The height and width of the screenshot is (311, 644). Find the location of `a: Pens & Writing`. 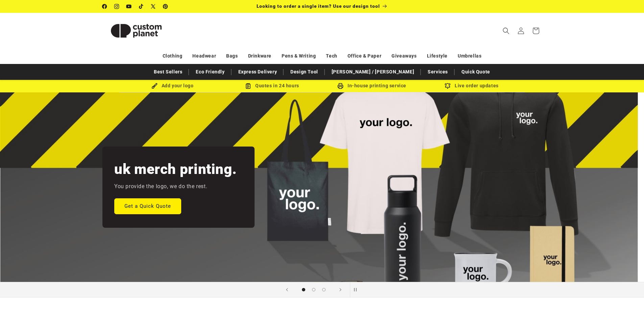

a: Pens & Writing is located at coordinates (298, 56).